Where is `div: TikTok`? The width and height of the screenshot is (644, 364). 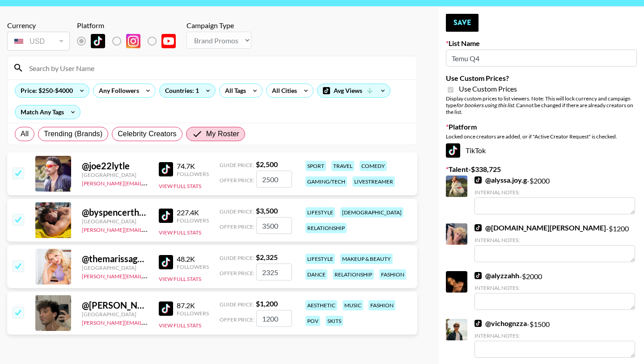 div: TikTok is located at coordinates (541, 151).